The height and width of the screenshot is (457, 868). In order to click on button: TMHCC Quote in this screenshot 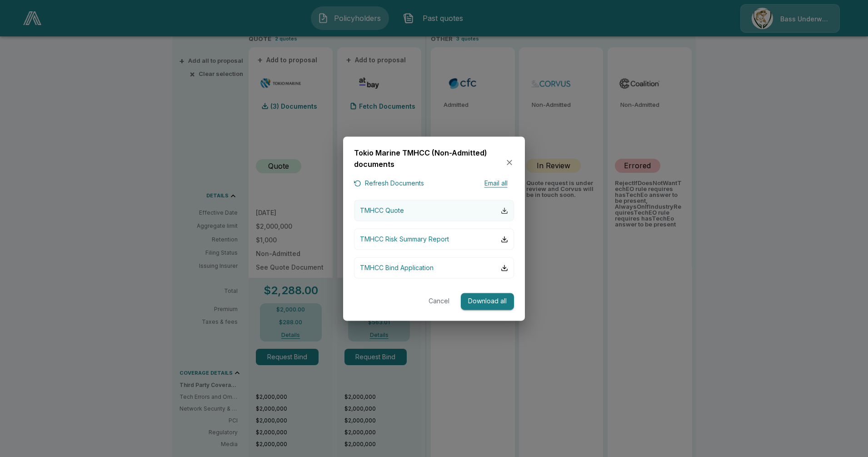, I will do `click(434, 210)`.